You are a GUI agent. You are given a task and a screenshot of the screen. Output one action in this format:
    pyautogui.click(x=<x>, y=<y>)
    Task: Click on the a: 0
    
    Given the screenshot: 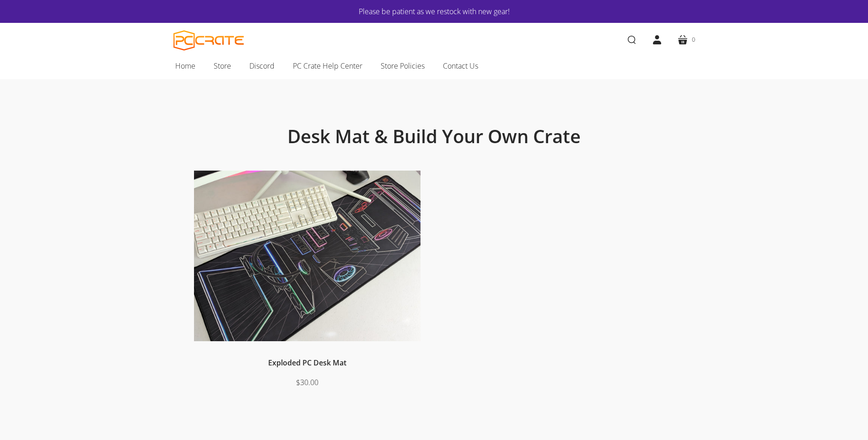 What is the action you would take?
    pyautogui.click(x=686, y=40)
    